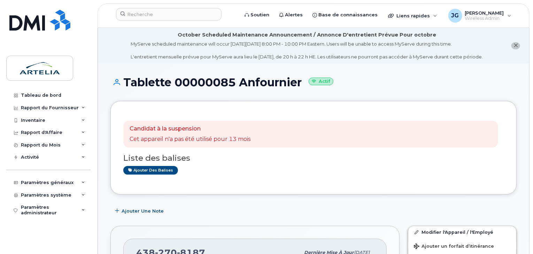 The width and height of the screenshot is (533, 254). Describe the element at coordinates (190, 139) in the screenshot. I see `p: Cet appareil n'a pas été utilisé pour 13 mois` at that location.